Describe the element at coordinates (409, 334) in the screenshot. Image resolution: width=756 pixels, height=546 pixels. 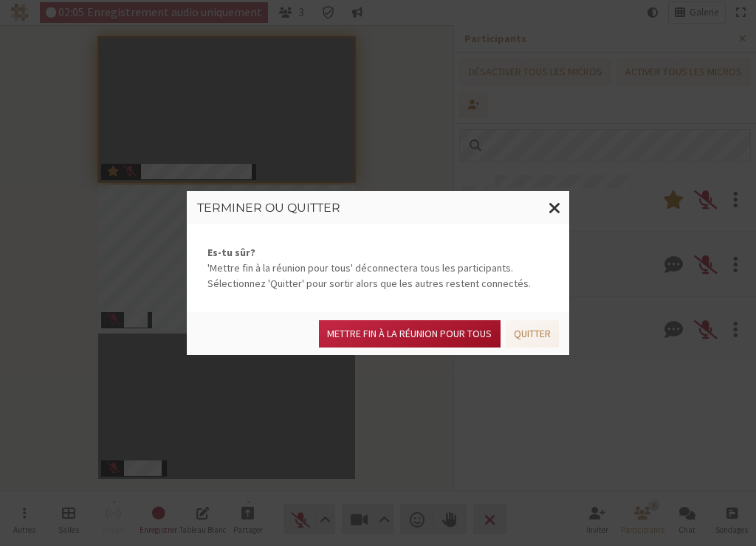
I see `button: Mettre fin à la réunion pour tous` at that location.